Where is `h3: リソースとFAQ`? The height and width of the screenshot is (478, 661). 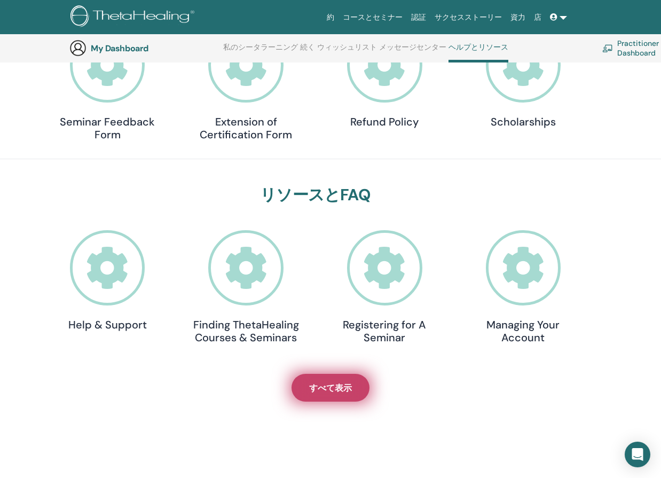 h3: リソースとFAQ is located at coordinates (315, 195).